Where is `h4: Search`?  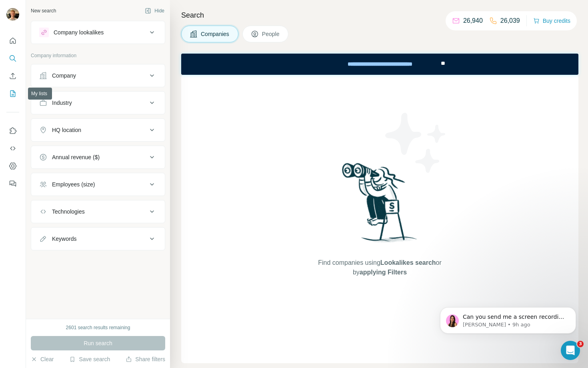 h4: Search is located at coordinates (379, 15).